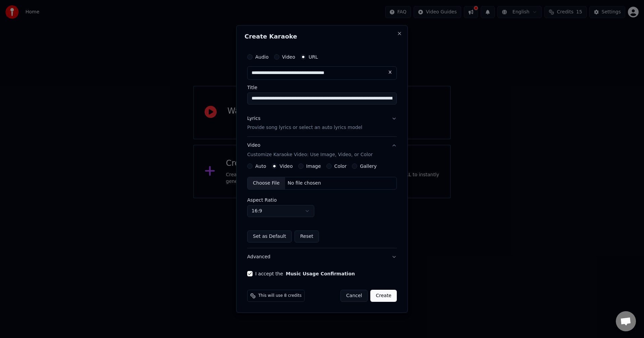 This screenshot has width=644, height=338. I want to click on label: Color, so click(340, 166).